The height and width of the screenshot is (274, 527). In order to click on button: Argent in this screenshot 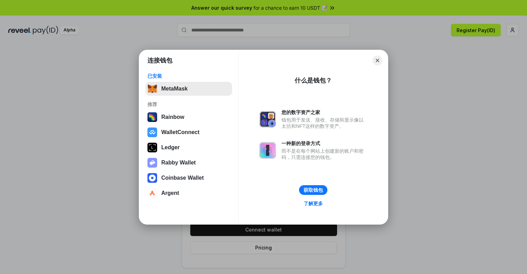, I will do `click(188, 193)`.